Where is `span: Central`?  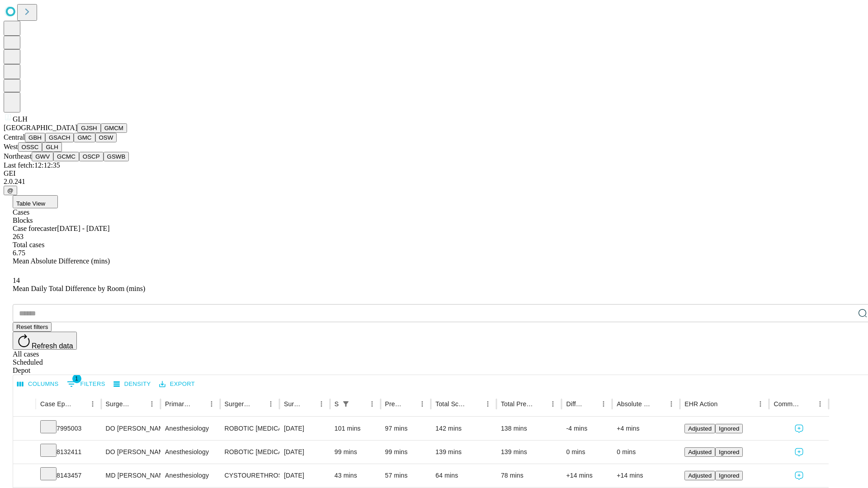 span: Central is located at coordinates (14, 137).